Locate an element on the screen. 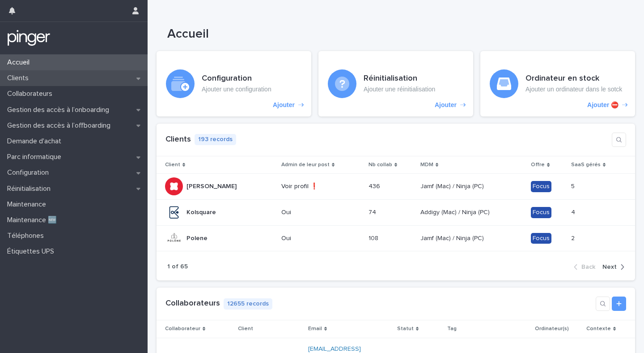 The image size is (644, 353). p: Contexte is located at coordinates (599, 329).